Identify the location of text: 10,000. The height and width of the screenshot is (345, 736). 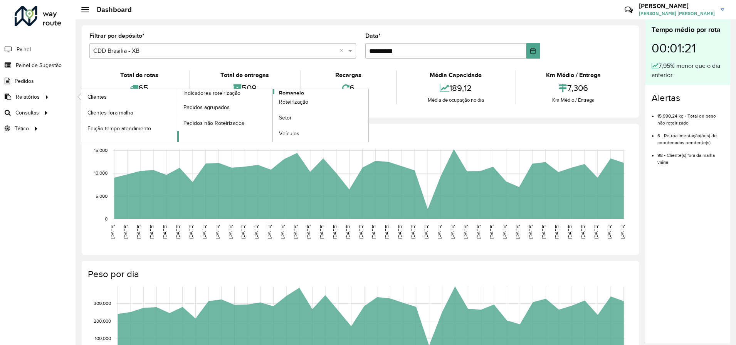
(101, 173).